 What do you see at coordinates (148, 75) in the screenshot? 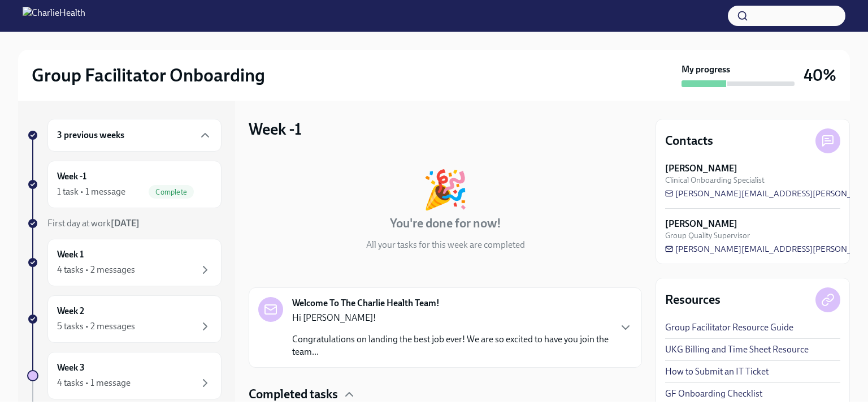
I see `h2: Group Facilitator Onboarding` at bounding box center [148, 75].